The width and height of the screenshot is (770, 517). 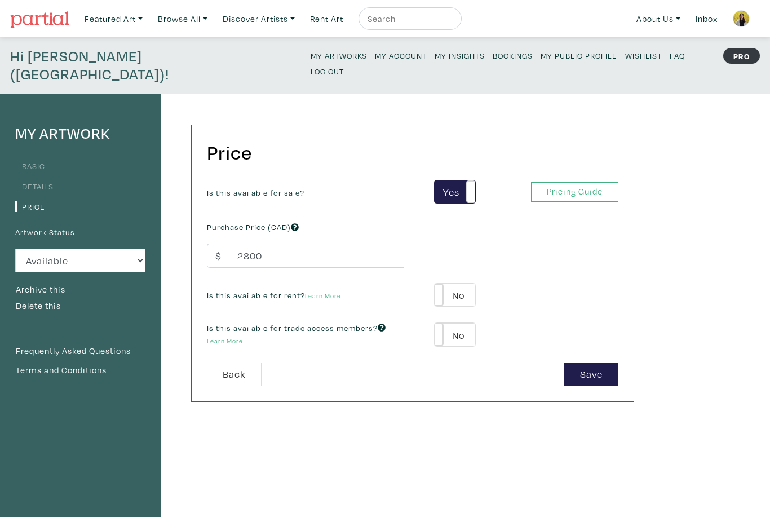 What do you see at coordinates (677, 55) in the screenshot?
I see `small: FAQ` at bounding box center [677, 55].